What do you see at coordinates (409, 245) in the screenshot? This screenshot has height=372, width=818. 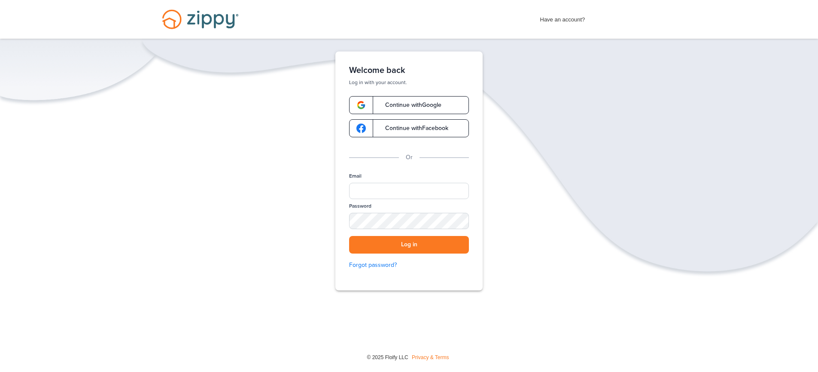 I see `button: Log in` at bounding box center [409, 245].